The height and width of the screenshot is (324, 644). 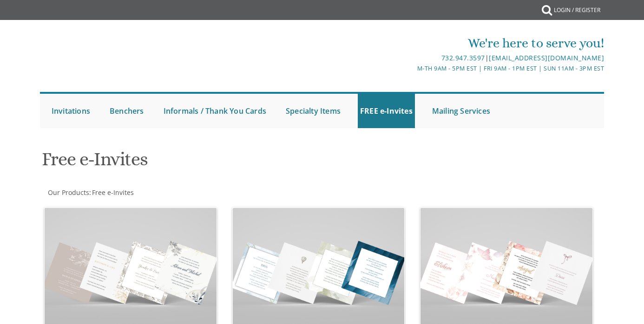 What do you see at coordinates (215, 111) in the screenshot?
I see `a: Informals / Thank You Cards` at bounding box center [215, 111].